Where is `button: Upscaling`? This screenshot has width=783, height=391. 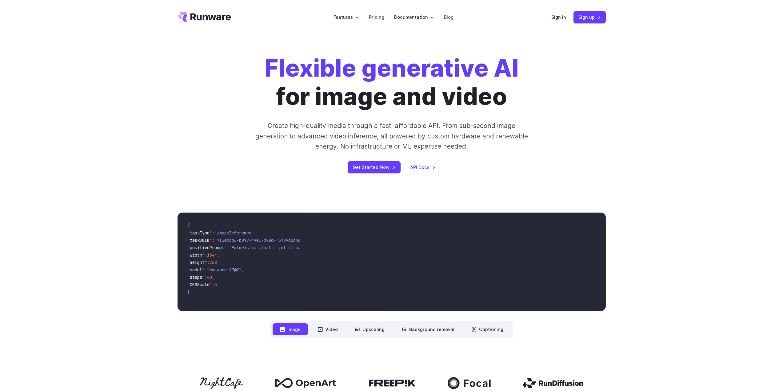 button: Upscaling is located at coordinates (370, 329).